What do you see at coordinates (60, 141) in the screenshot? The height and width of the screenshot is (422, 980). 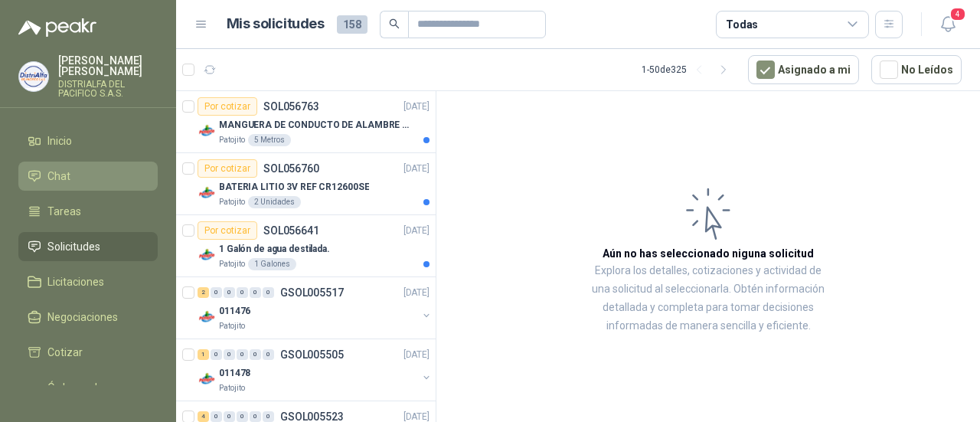 I see `span: Inicio` at bounding box center [60, 141].